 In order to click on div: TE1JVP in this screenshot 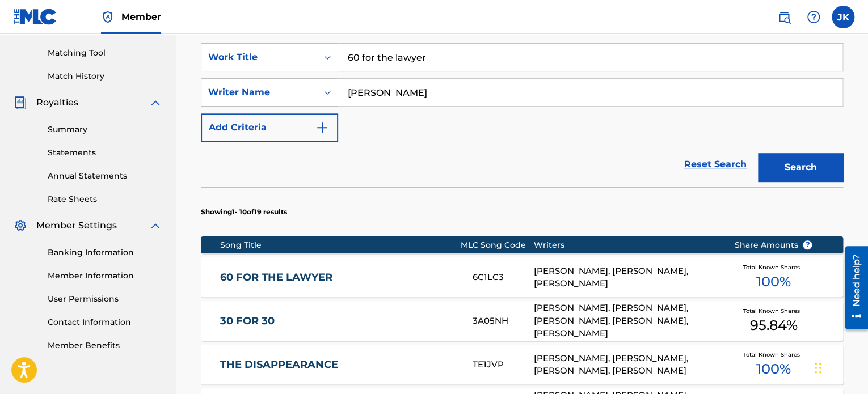, I will do `click(503, 365)`.